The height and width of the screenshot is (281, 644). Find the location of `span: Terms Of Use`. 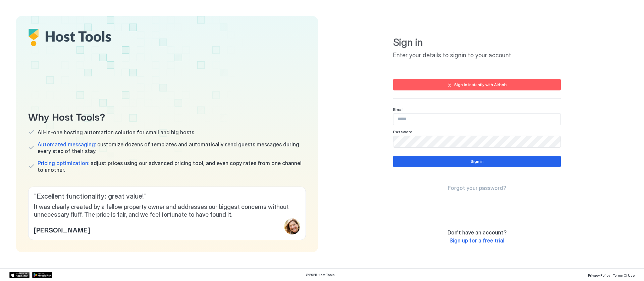

span: Terms Of Use is located at coordinates (624, 275).